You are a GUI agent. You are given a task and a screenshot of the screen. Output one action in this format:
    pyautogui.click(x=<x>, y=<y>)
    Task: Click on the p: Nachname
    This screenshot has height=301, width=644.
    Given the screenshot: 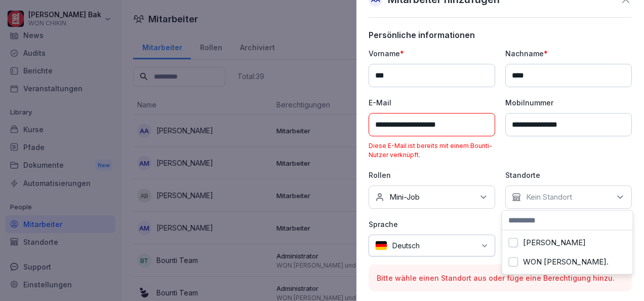 What is the action you would take?
    pyautogui.click(x=569, y=53)
    